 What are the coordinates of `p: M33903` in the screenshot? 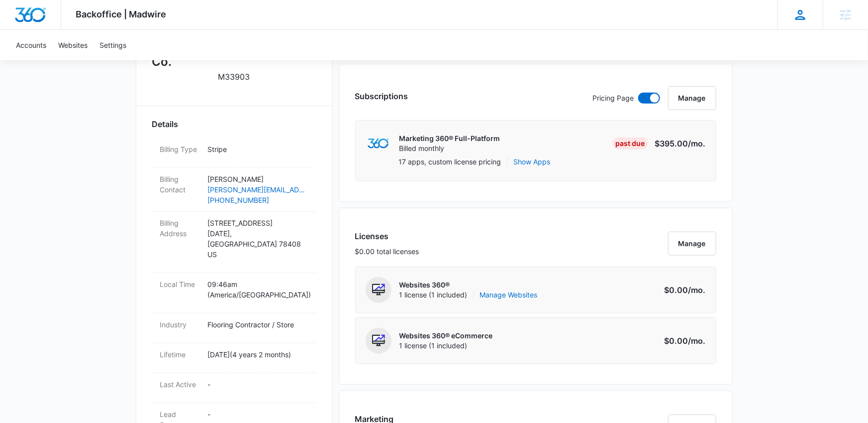 It's located at (234, 77).